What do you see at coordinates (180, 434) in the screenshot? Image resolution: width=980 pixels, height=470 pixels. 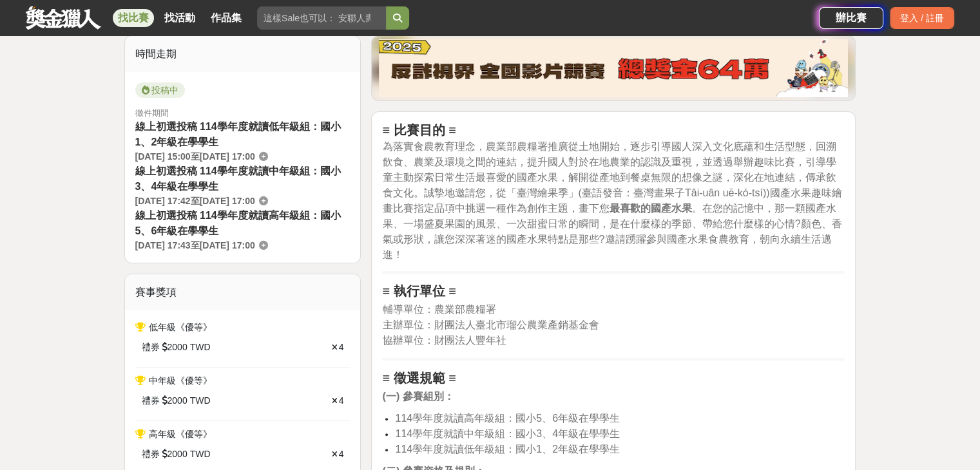 I see `span: 高年級《優等》` at bounding box center [180, 434].